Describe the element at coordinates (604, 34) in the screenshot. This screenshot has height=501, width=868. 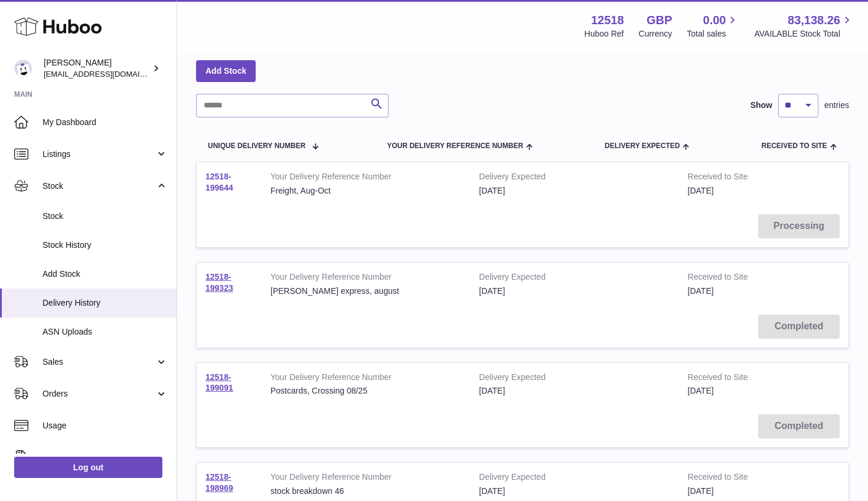
I see `div: Huboo Ref` at that location.